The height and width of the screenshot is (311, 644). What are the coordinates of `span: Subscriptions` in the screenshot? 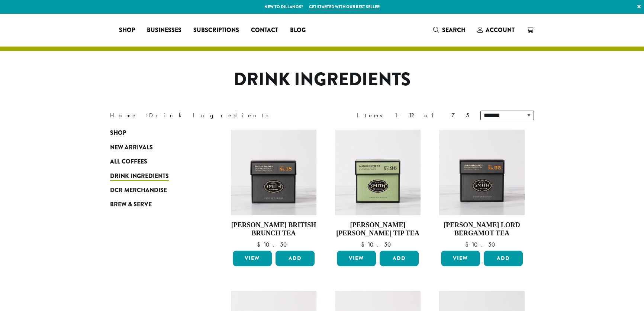 It's located at (216, 30).